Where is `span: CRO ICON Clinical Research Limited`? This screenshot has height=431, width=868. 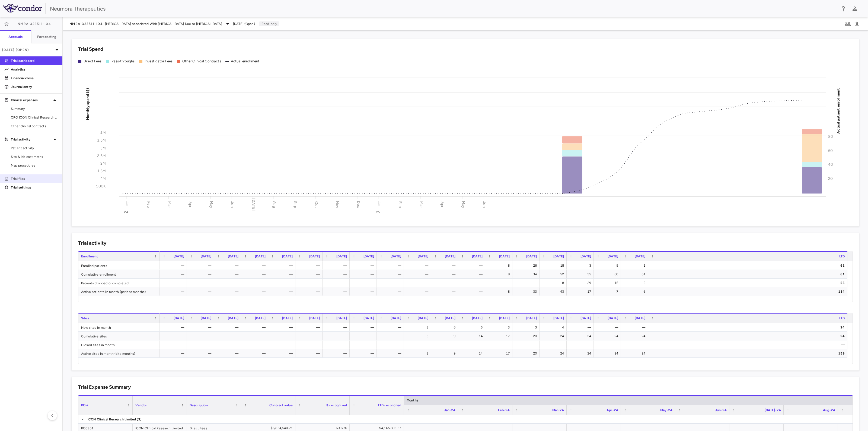 span: CRO ICON Clinical Research Limited is located at coordinates (34, 117).